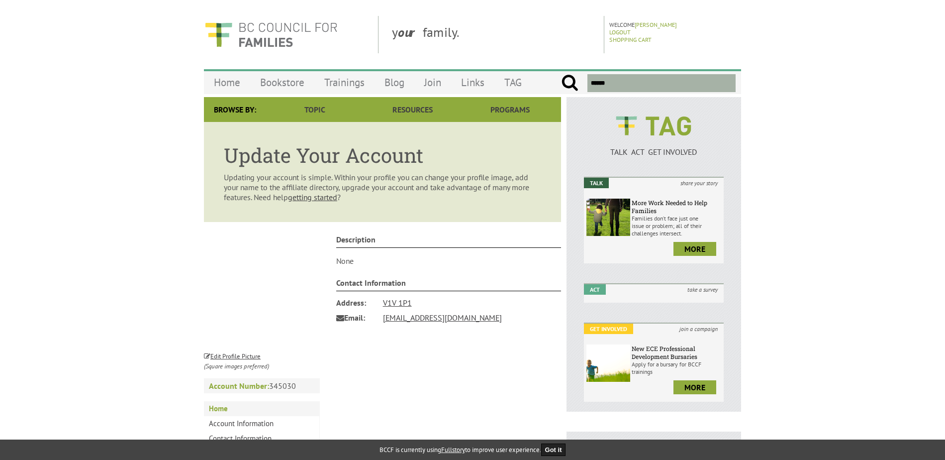 This screenshot has width=945, height=460. What do you see at coordinates (282, 82) in the screenshot?
I see `a: Bookstore` at bounding box center [282, 82].